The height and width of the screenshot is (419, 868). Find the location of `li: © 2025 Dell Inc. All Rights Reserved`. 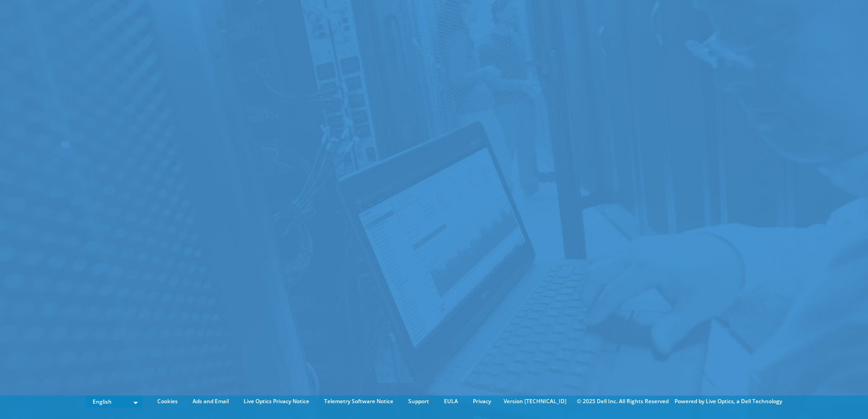

li: © 2025 Dell Inc. All Rights Reserved is located at coordinates (623, 401).